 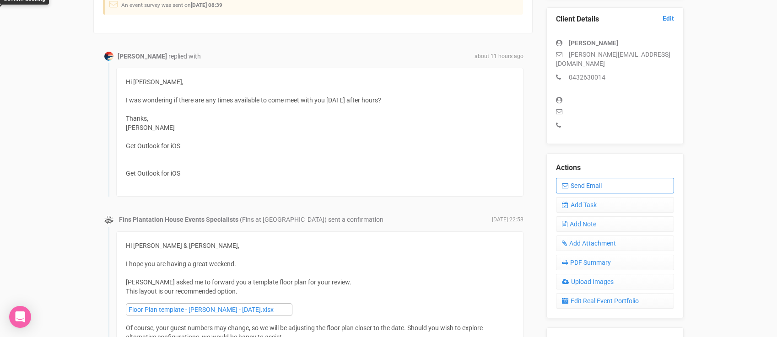 What do you see at coordinates (668, 18) in the screenshot?
I see `a: Edit` at bounding box center [668, 18].